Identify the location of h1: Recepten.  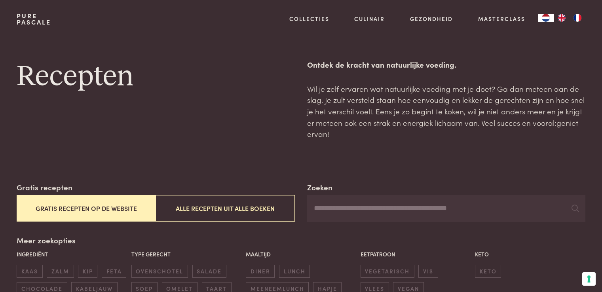
(155, 77).